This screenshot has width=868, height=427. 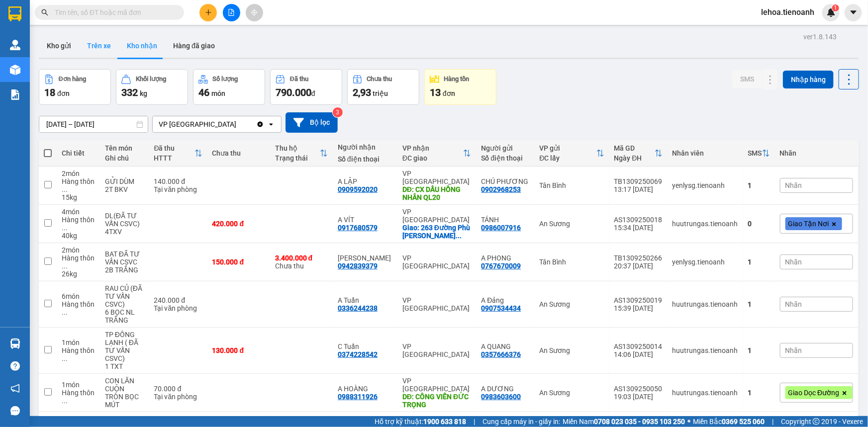 I want to click on span: message, so click(x=15, y=411).